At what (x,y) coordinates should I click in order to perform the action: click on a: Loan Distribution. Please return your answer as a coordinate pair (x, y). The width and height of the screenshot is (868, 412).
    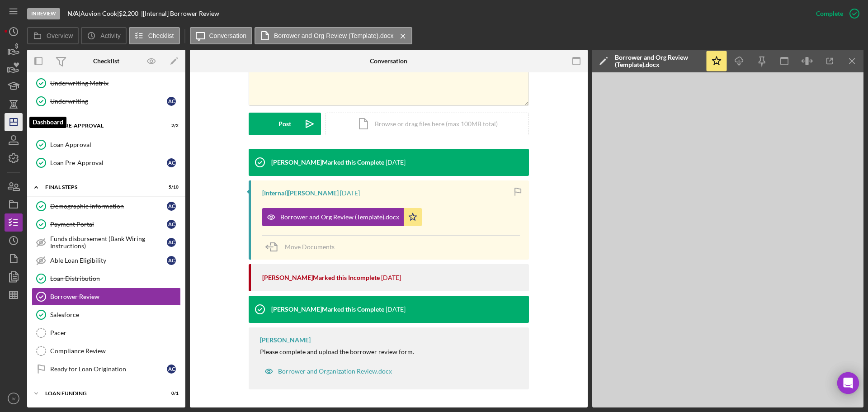
    Looking at the image, I should click on (107, 279).